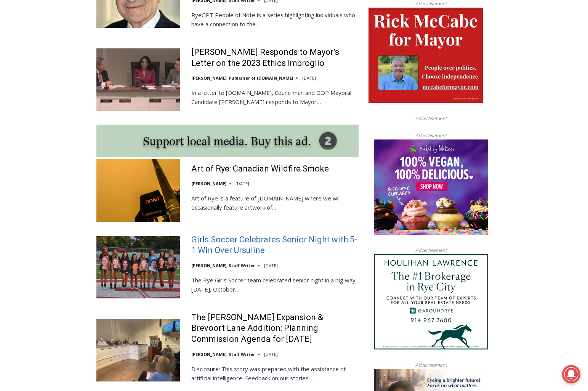 The width and height of the screenshot is (588, 391). I want to click on a: Girls Soccer Celebrates Senior Night with 5-1 Win Over Ursuline, so click(275, 245).